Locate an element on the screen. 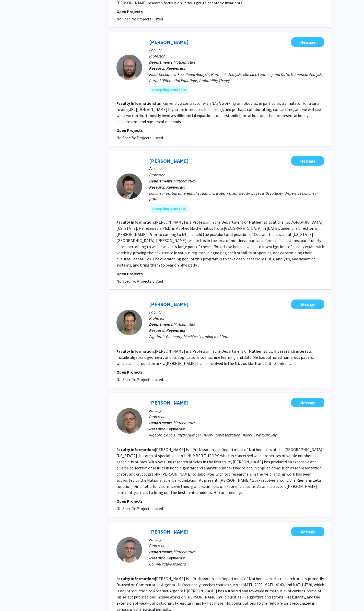  div: Fluid Mechanics, Functional Analysis, Harmonic Analysis, Machine Learning and Data, Numerical Ana... is located at coordinates (237, 78).